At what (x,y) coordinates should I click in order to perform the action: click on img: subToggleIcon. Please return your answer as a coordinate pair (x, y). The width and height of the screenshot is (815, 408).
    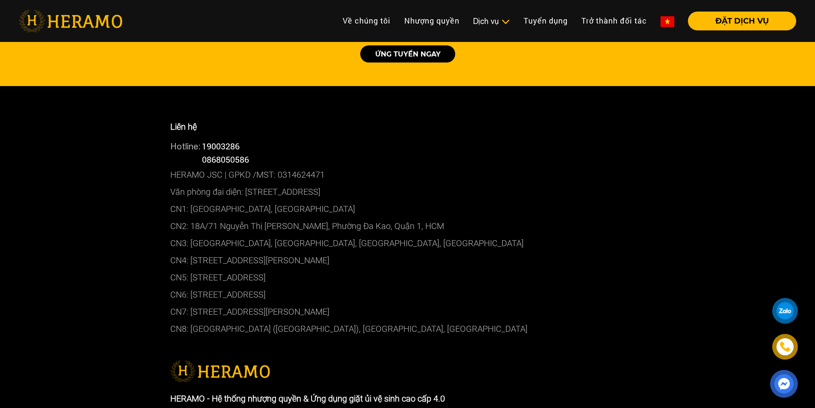
    Looking at the image, I should click on (505, 22).